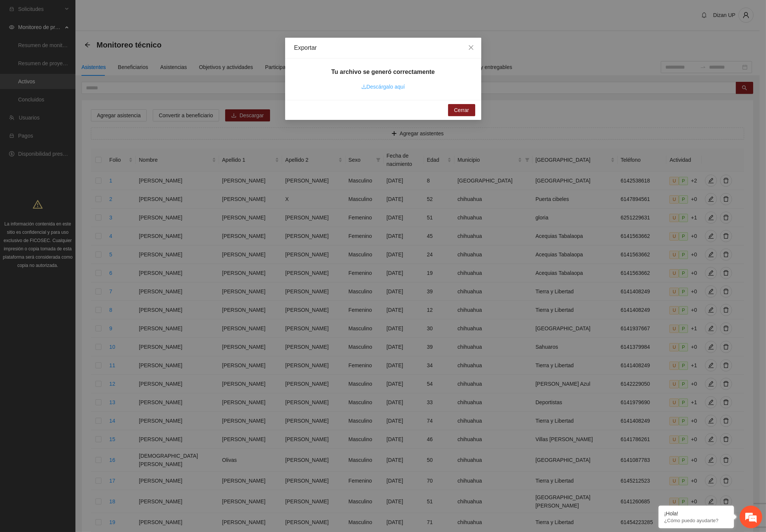  Describe the element at coordinates (462, 110) in the screenshot. I see `span: Cerrar` at that location.